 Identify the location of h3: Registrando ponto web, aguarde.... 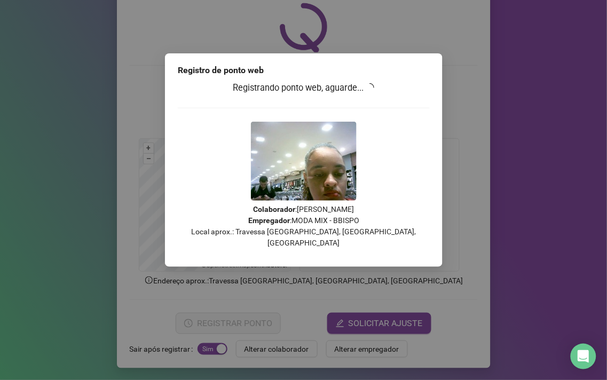
(304, 88).